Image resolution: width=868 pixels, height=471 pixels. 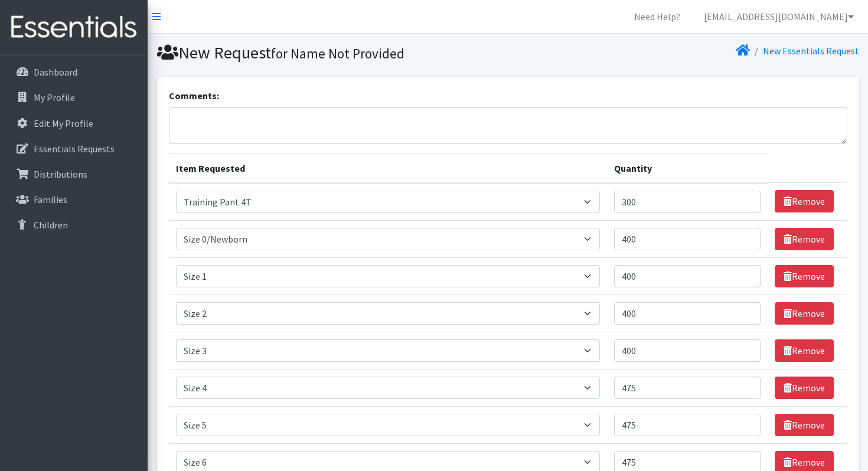 I want to click on a: Need Help?, so click(x=657, y=17).